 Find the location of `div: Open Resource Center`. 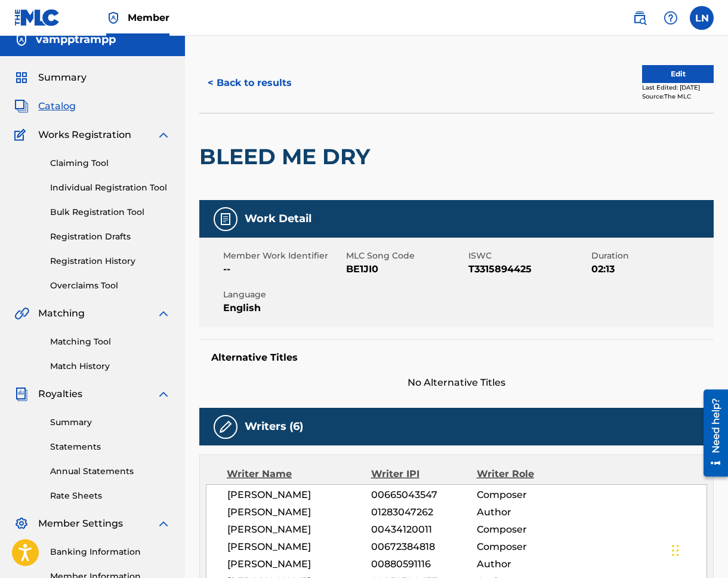

div: Open Resource Center is located at coordinates (21, 48).